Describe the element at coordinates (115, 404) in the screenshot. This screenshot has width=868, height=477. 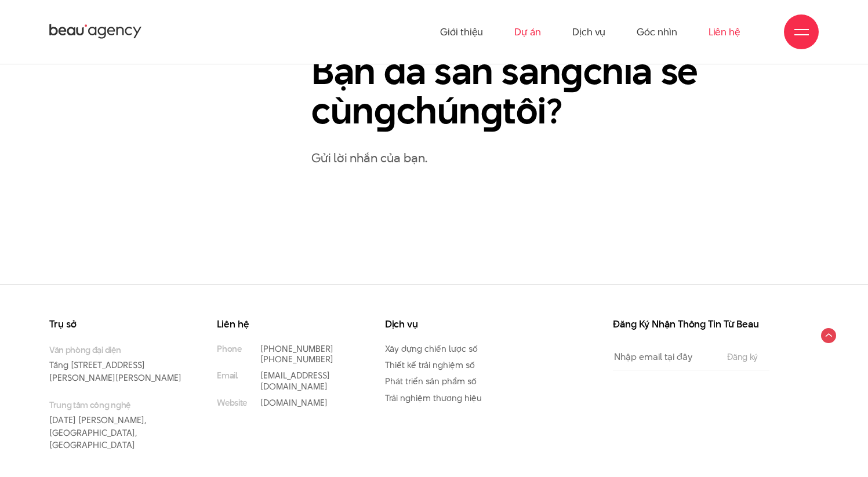
I see `small: Trung tâm công nghệ` at that location.